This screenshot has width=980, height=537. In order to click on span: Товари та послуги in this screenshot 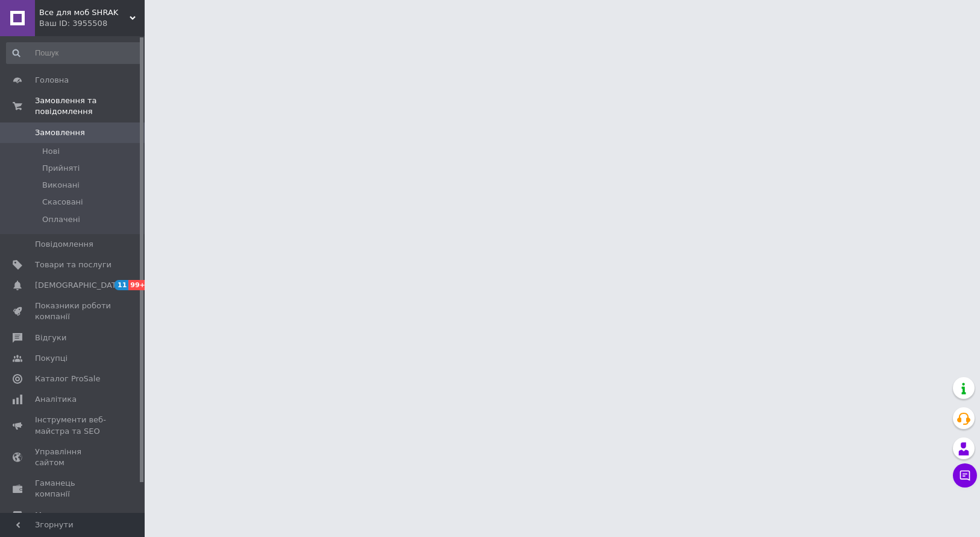, I will do `click(73, 265)`.